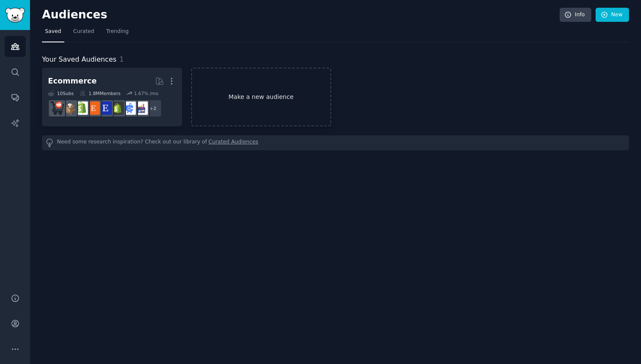 This screenshot has height=364, width=641. I want to click on img: dropship, so click(69, 108).